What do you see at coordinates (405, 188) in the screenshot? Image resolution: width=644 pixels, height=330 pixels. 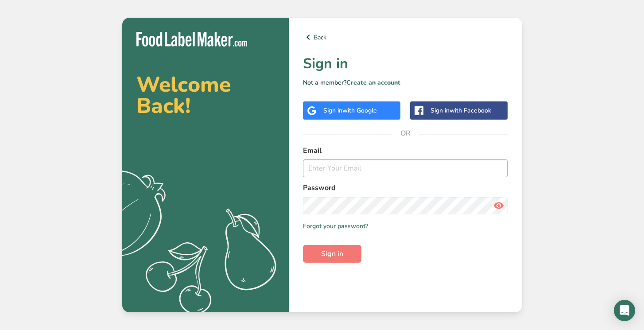 I see `label: Password` at bounding box center [405, 188].